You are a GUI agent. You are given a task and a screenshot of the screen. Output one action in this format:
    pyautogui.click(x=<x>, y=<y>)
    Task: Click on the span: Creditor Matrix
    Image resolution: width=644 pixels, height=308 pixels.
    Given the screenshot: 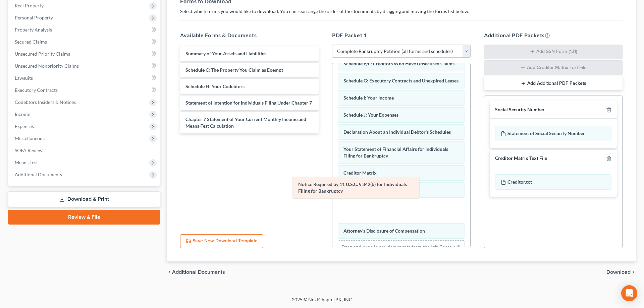 What is the action you would take?
    pyautogui.click(x=360, y=173)
    